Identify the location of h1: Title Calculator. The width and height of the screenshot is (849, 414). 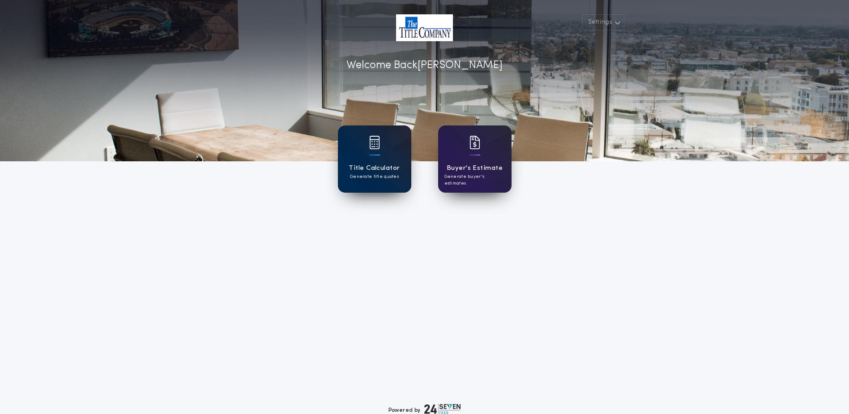
(374, 168).